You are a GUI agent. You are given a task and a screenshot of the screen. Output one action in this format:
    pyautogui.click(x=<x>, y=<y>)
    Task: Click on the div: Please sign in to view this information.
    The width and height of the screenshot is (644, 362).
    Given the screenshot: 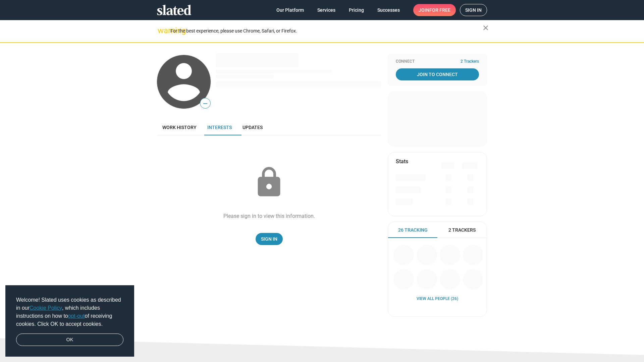 What is the action you would take?
    pyautogui.click(x=269, y=216)
    